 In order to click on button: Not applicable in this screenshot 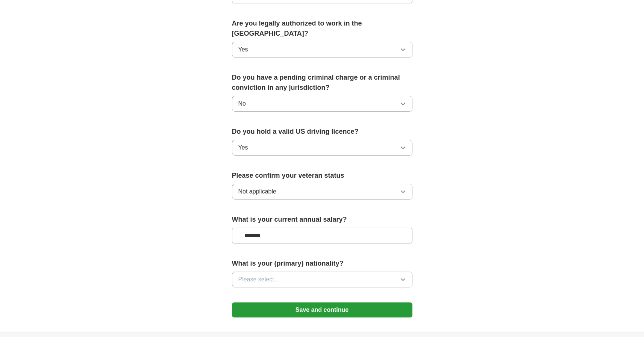, I will do `click(322, 192)`.